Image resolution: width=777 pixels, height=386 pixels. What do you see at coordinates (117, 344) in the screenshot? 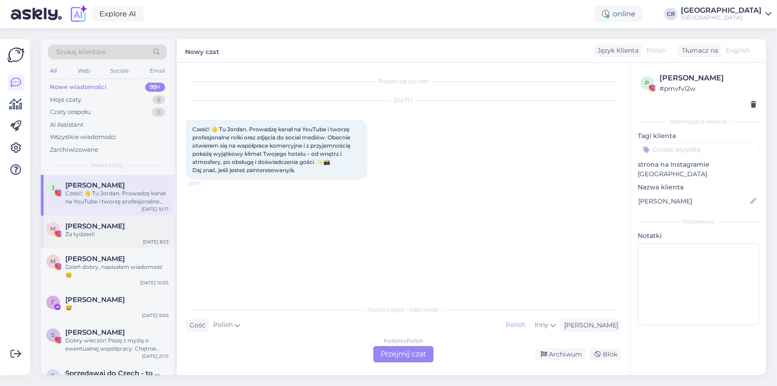
I see `div: Dobry wieczór! Piszę z myślą o ewentualnej współpracy. Chętnie przygotuję materiały w ramach poby...` at bounding box center [117, 344].